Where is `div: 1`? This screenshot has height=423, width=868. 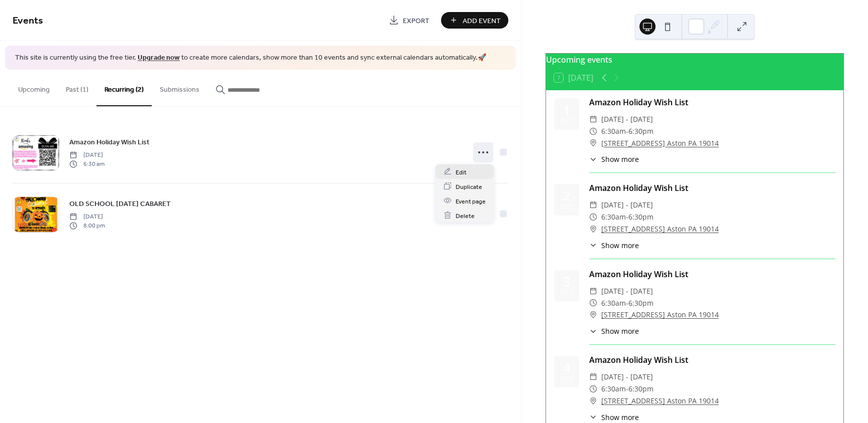
div: 1 is located at coordinates (567, 110).